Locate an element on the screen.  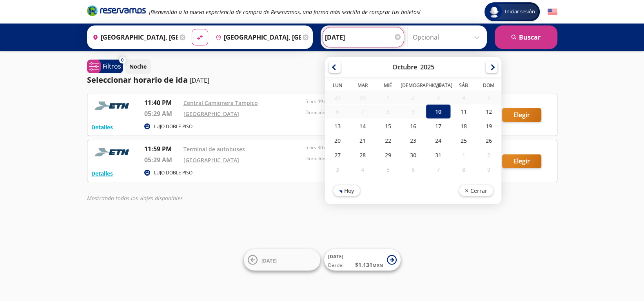
div: 06-Nov-25 is located at coordinates (413, 169).